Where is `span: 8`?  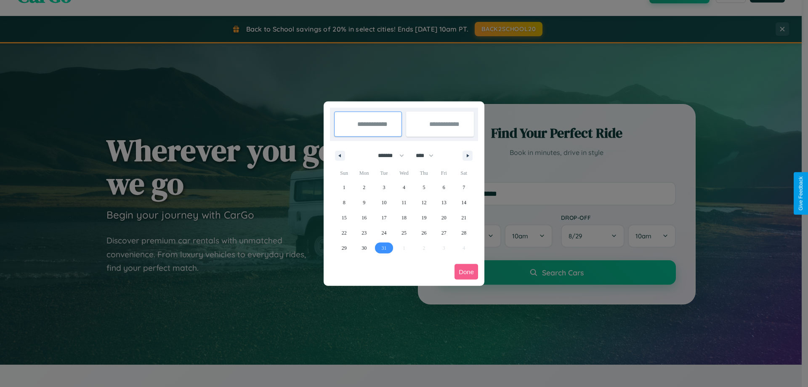
span: 8 is located at coordinates (344, 202).